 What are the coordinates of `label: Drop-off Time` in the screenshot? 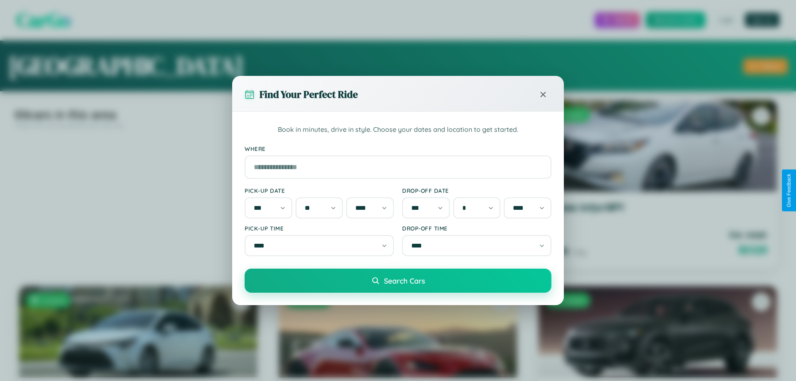 It's located at (477, 228).